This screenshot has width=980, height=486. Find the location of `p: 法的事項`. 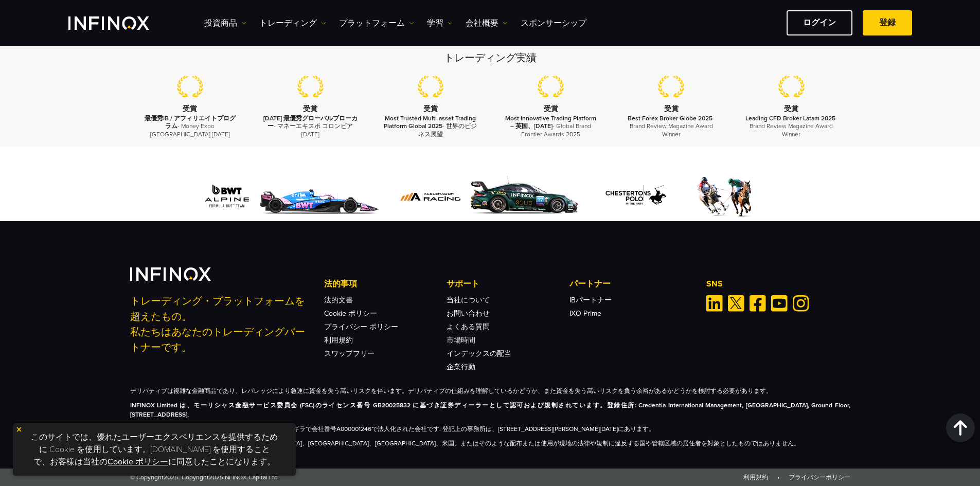

p: 法的事項 is located at coordinates (385, 284).